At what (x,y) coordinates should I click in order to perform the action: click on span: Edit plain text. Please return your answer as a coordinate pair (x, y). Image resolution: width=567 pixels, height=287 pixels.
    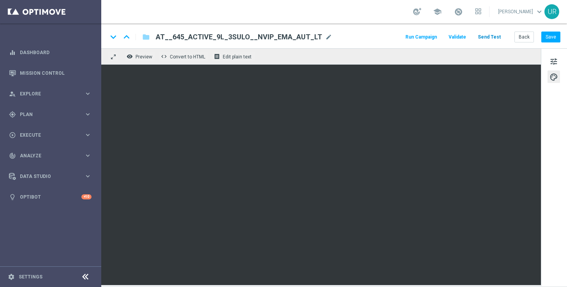
    Looking at the image, I should click on (237, 57).